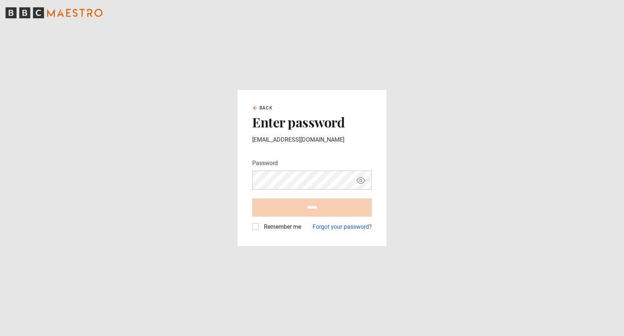 The width and height of the screenshot is (624, 336). Describe the element at coordinates (54, 13) in the screenshot. I see `a: BBC Maestro` at that location.